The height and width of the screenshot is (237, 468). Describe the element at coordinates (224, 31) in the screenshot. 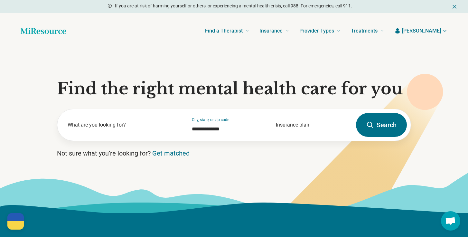

I see `span: Find a Therapist` at that location.